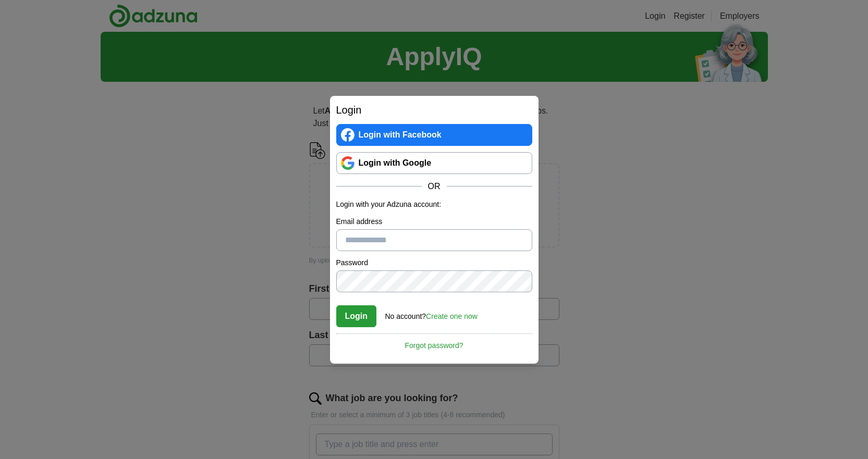 The width and height of the screenshot is (868, 459). Describe the element at coordinates (357, 317) in the screenshot. I see `button: Login` at that location.